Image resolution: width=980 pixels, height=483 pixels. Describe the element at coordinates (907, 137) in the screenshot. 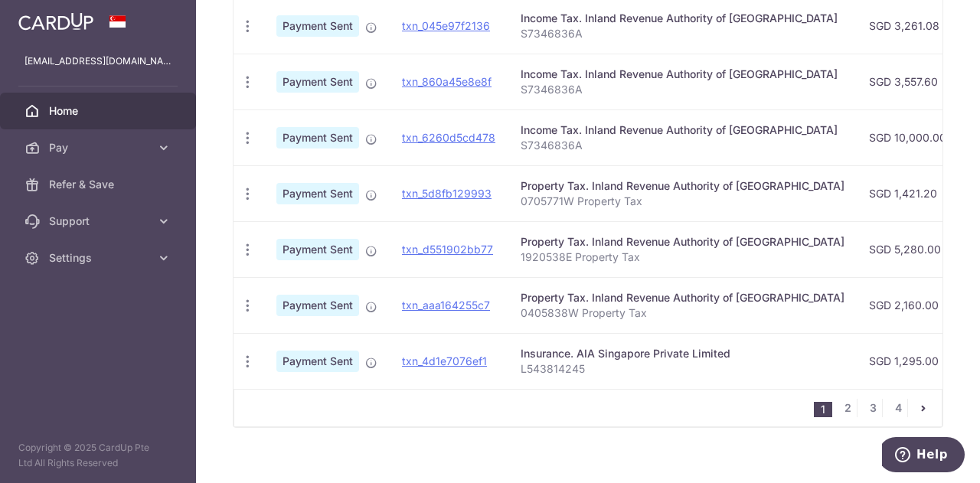

I see `td: SGD 10,000.00` at that location.